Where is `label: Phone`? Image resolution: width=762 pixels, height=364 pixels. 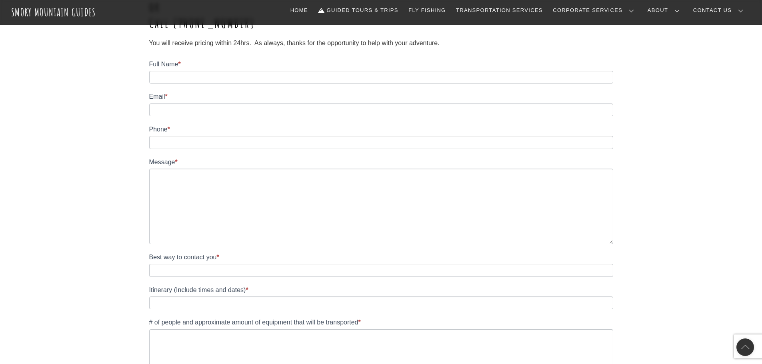
label: Phone is located at coordinates (381, 130).